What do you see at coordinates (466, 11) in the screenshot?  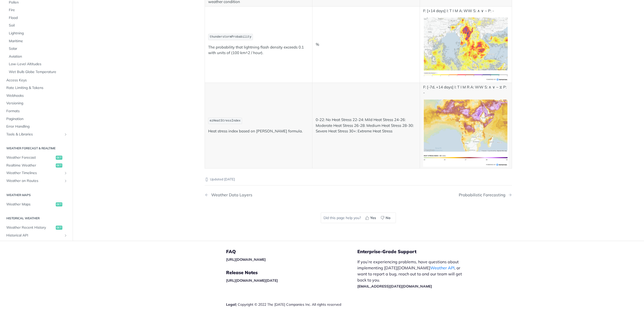 I see `p: F: [+14 days] I: T I M A: WW S: ∧ ∨ ~ P: -` at bounding box center [466, 11].